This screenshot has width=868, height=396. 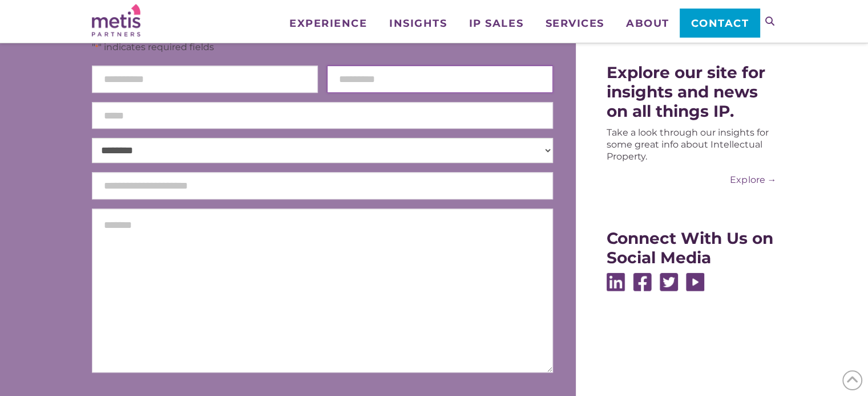 What do you see at coordinates (852, 380) in the screenshot?
I see `span: Back to Top` at bounding box center [852, 380].